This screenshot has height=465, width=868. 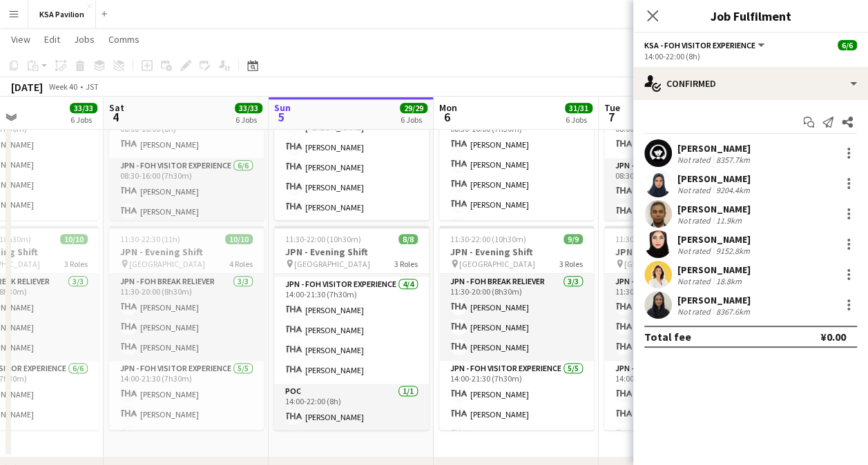 What do you see at coordinates (241, 264) in the screenshot?
I see `span: 4 Roles` at bounding box center [241, 264].